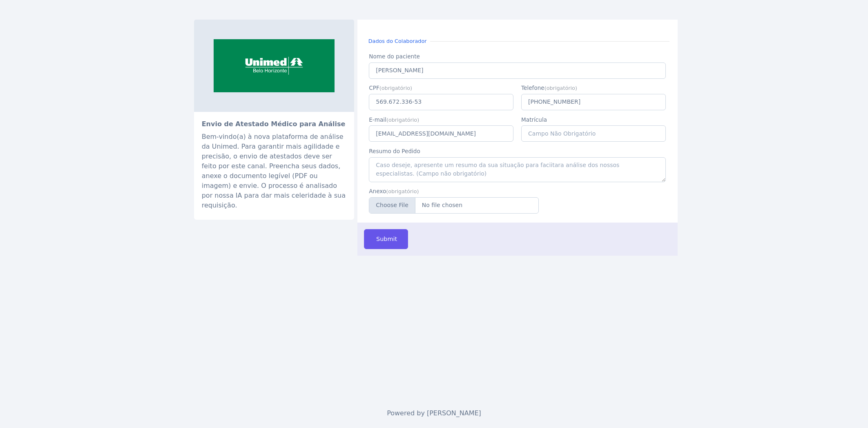 The image size is (868, 428). What do you see at coordinates (274, 171) in the screenshot?
I see `div: Bem-vindo(a) à nova plataforma de análise da Unimed. Para garantir mais agilidade e precisão, o e...` at bounding box center [274, 171].